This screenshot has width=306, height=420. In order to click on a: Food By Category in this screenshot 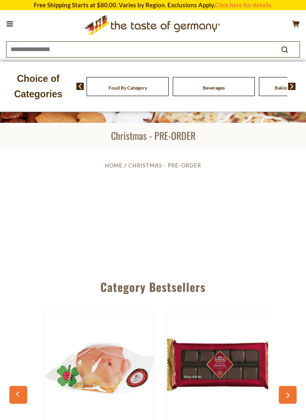, I will do `click(127, 88)`.